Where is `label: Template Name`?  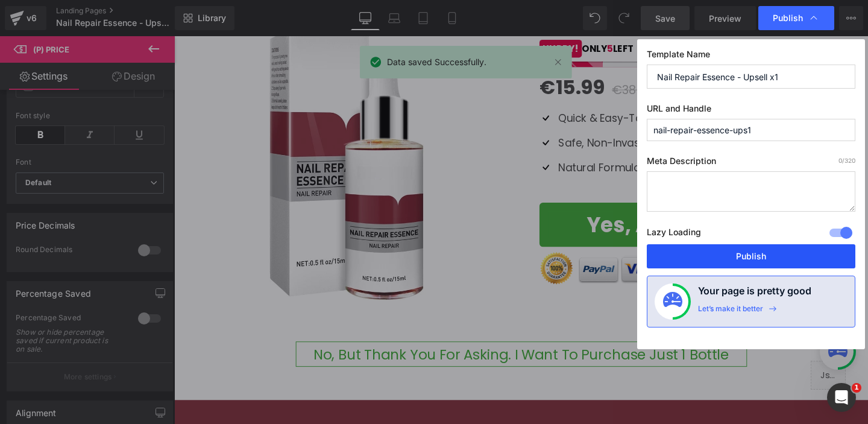
label: Template Name is located at coordinates (751, 57).